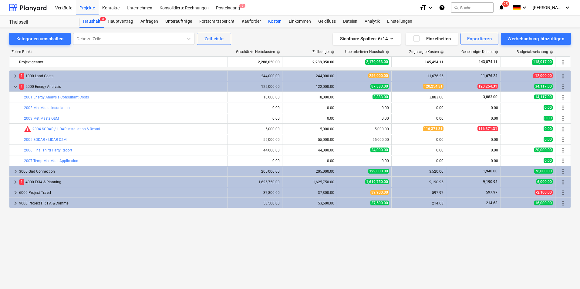 The image size is (580, 289). I want to click on div: Kosten, so click(275, 22).